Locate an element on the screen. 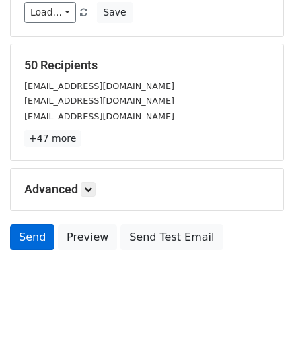 The width and height of the screenshot is (294, 362). a: +47 more is located at coordinates (53, 138).